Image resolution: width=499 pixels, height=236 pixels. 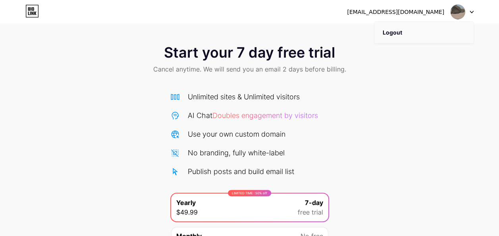 What do you see at coordinates (458, 12) in the screenshot?
I see `img: jaydenmakkink` at bounding box center [458, 12].